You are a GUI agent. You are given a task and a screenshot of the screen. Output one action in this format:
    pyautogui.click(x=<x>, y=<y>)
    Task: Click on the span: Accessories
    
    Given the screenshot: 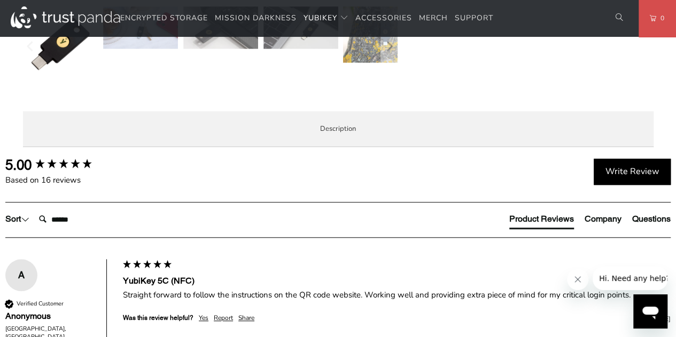 What is the action you would take?
    pyautogui.click(x=384, y=18)
    